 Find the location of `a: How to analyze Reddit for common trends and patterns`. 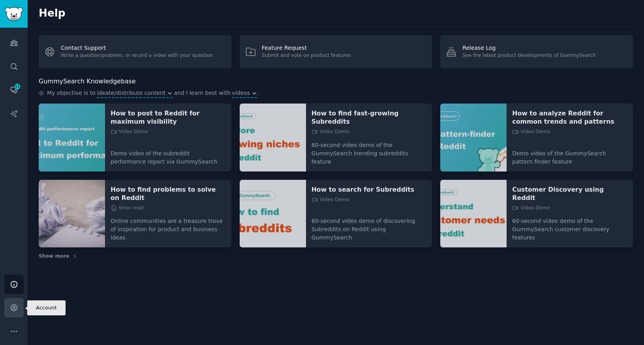

a: How to analyze Reddit for common trends and patterns is located at coordinates (570, 117).